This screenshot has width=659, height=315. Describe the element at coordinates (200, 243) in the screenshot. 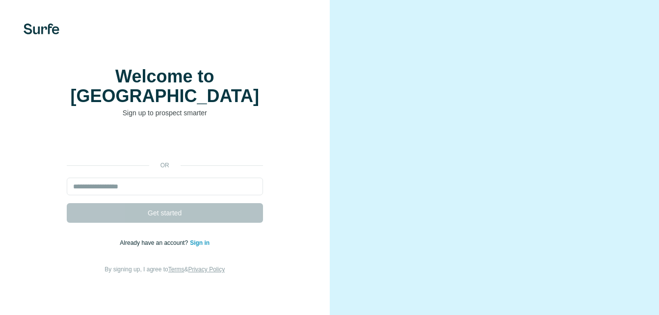

I see `a: Sign in` at that location.